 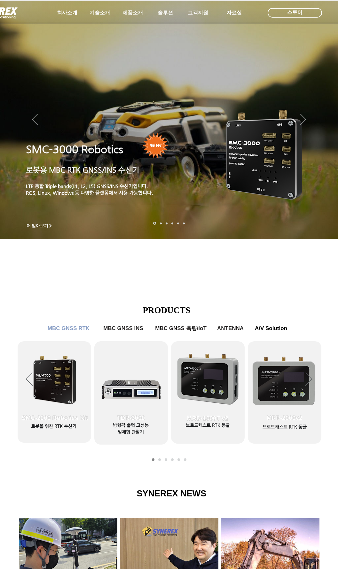 I want to click on a: MBC GNSS RTK2, so click(x=160, y=460).